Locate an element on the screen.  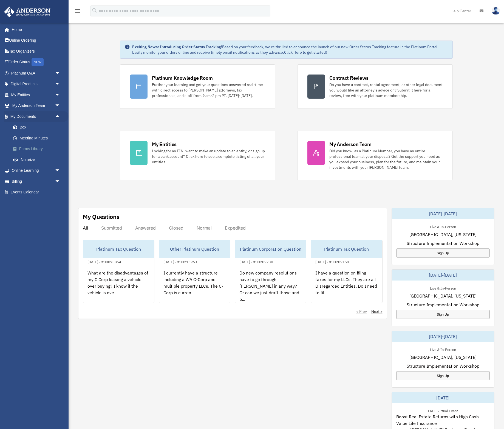
a: Forms Library is located at coordinates (38, 149).